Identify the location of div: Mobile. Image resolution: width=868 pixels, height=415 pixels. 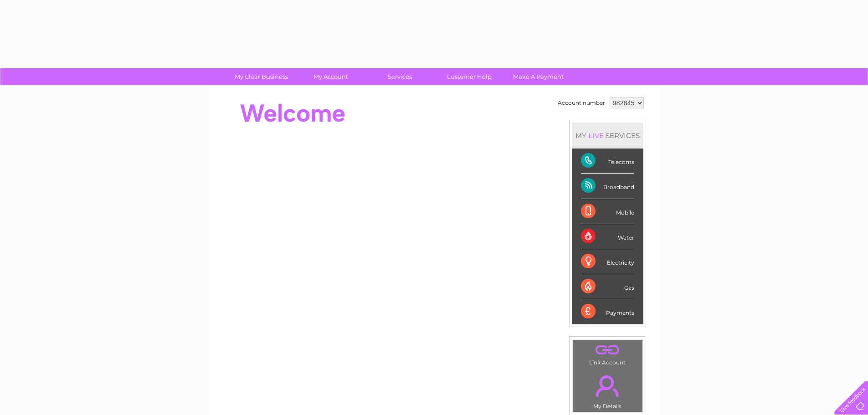
(608, 212).